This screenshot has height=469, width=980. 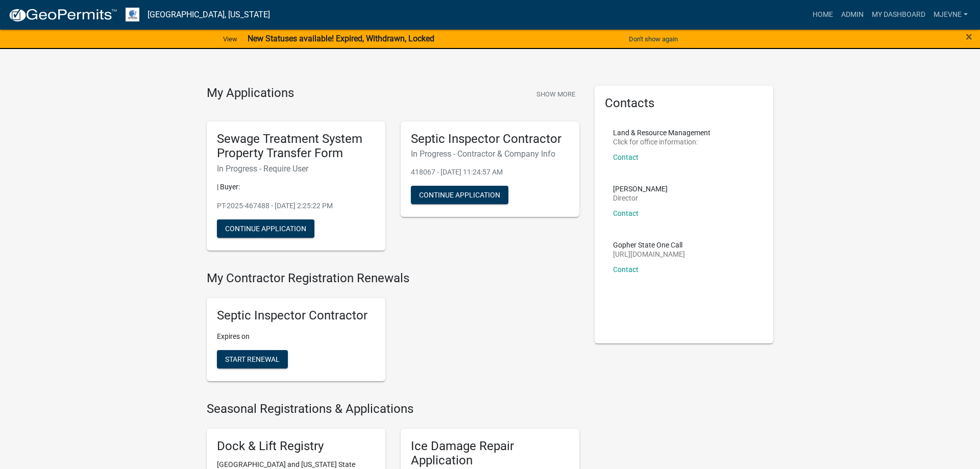 I want to click on h6: In Progress - Require User, so click(x=296, y=168).